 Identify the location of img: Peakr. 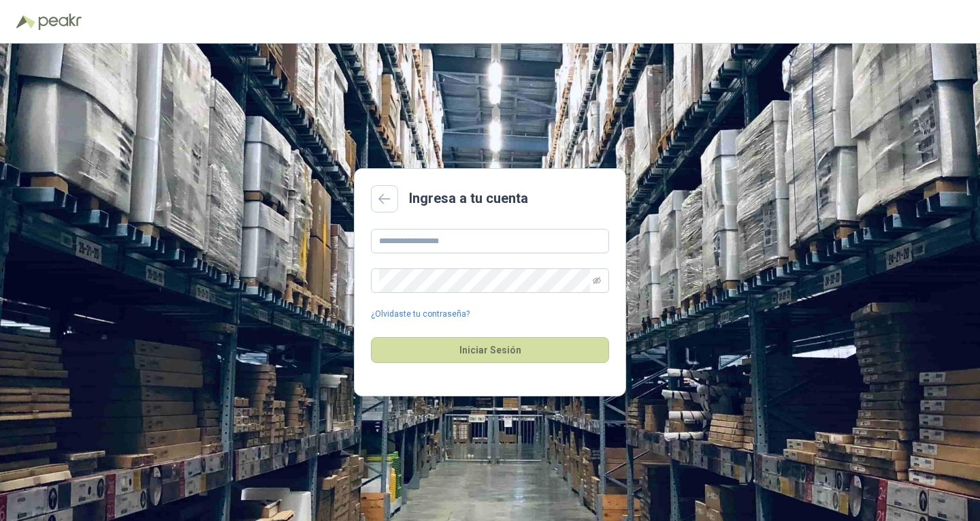
(60, 22).